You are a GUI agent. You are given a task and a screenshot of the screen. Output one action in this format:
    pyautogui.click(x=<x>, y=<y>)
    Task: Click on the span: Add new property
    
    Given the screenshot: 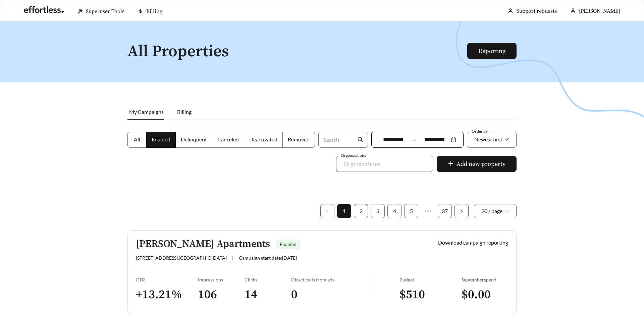 What is the action you would take?
    pyautogui.click(x=481, y=164)
    